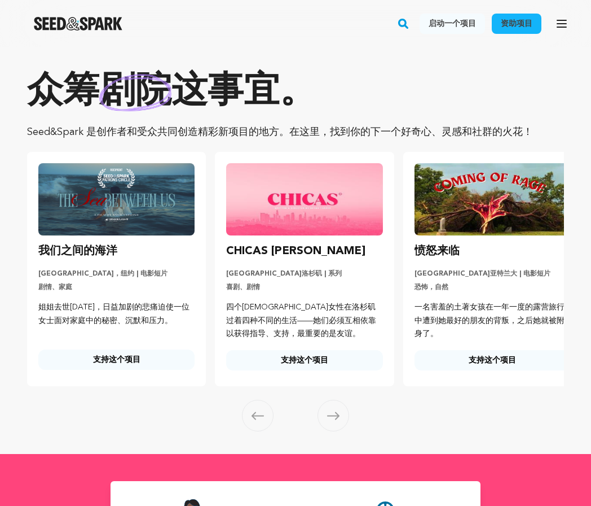 This screenshot has height=506, width=591. I want to click on a: Seed&Spark主页, so click(78, 24).